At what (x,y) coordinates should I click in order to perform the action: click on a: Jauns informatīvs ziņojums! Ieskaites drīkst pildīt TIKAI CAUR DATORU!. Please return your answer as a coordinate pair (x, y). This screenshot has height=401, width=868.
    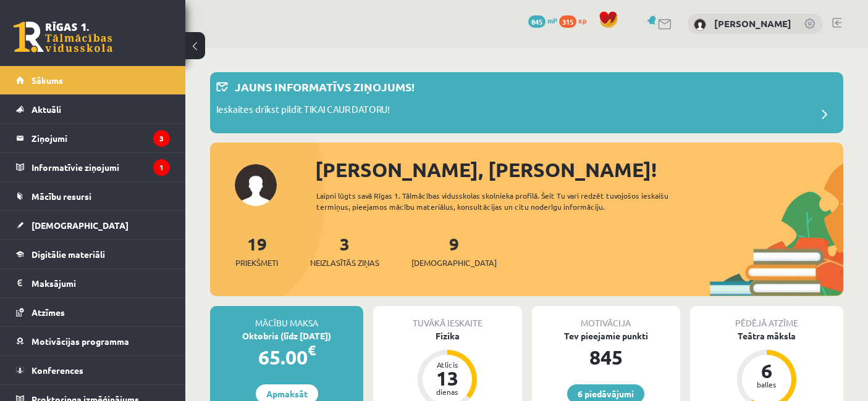
    Looking at the image, I should click on (526, 103).